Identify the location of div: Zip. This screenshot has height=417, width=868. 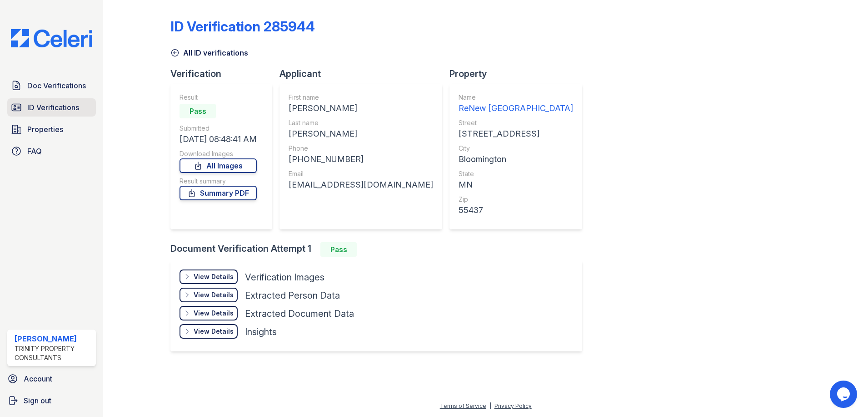
(516, 199).